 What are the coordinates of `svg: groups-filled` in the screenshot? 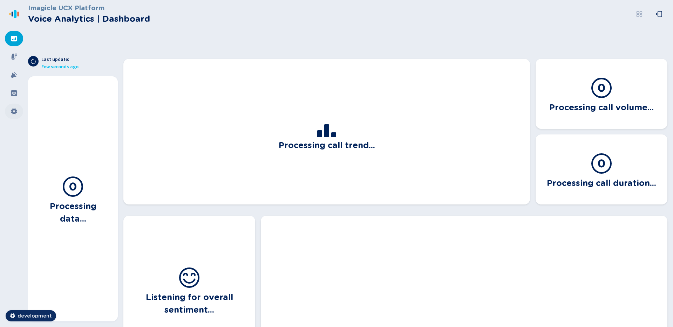 It's located at (14, 93).